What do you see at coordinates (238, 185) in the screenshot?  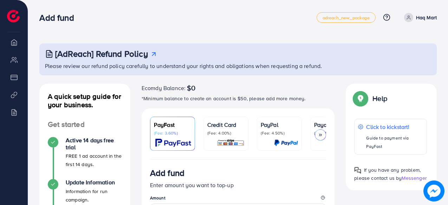 I see `p: Enter amount you want to top-up` at bounding box center [238, 185].